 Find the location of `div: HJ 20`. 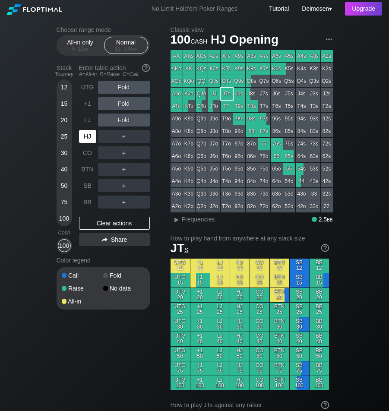

div: HJ 20 is located at coordinates (240, 295).